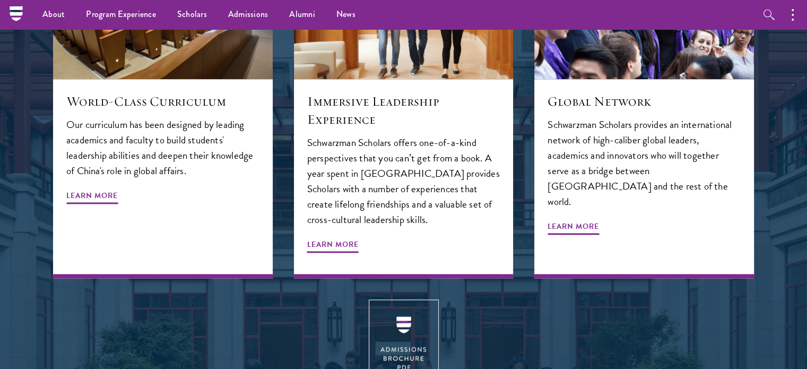  Describe the element at coordinates (404, 110) in the screenshot. I see `h5: Immersive Leadership Experience` at that location.